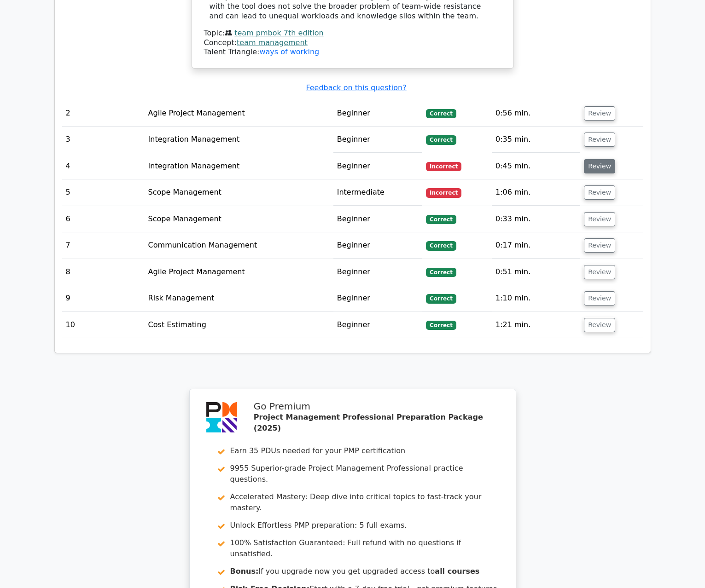 Image resolution: width=705 pixels, height=588 pixels. What do you see at coordinates (536, 325) in the screenshot?
I see `td: 1:21 min.` at bounding box center [536, 325].